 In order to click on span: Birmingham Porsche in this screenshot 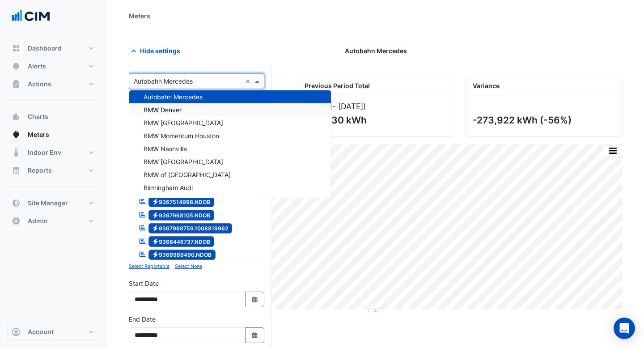, I will do `click(173, 200)`.